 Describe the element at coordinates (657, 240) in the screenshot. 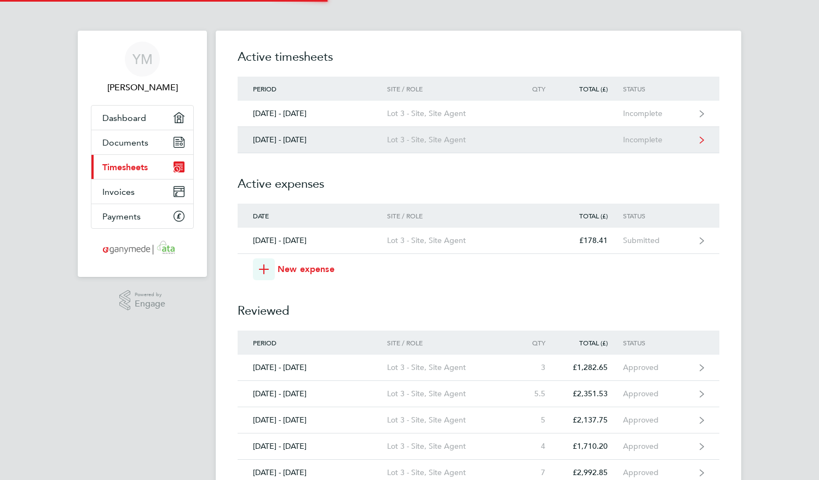

I see `div: Submitted` at that location.